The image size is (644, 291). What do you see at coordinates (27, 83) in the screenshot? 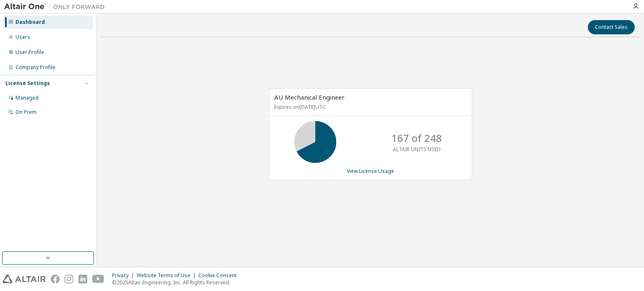
I see `div: License Settings` at bounding box center [27, 83].